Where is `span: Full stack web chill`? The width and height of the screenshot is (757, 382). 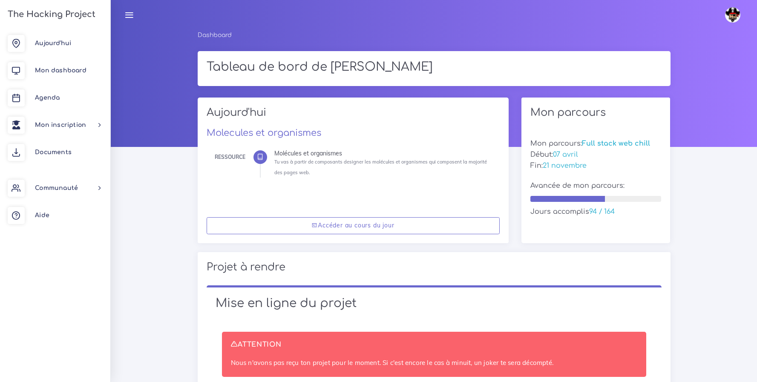
span: Full stack web chill is located at coordinates (616, 143).